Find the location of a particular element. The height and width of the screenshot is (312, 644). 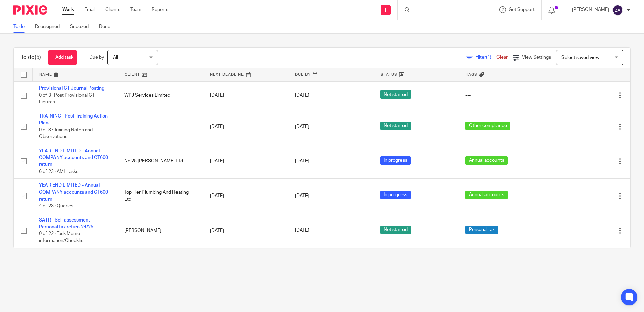

span: (5) is located at coordinates (38, 57).